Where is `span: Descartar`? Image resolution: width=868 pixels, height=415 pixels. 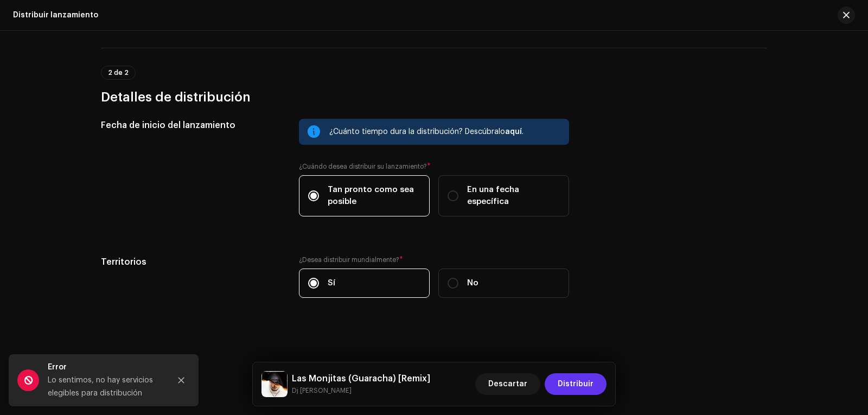 span: Descartar is located at coordinates (508, 384).